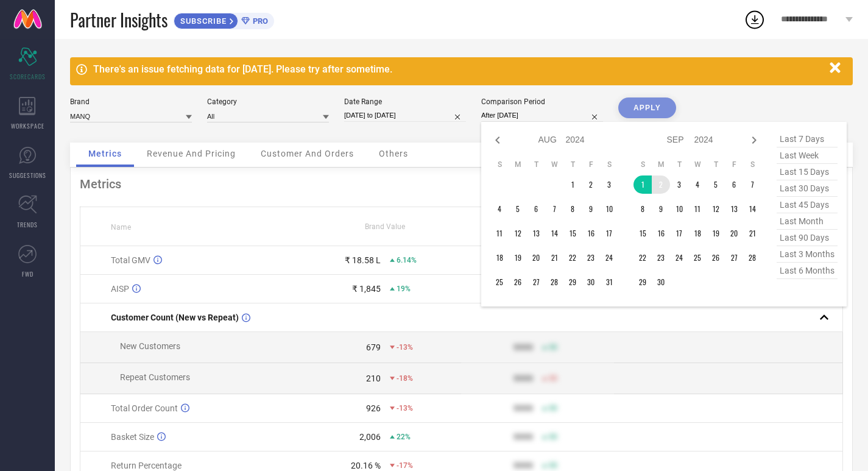 The width and height of the screenshot is (868, 471). I want to click on td: Tue Sep 17 2024, so click(679, 233).